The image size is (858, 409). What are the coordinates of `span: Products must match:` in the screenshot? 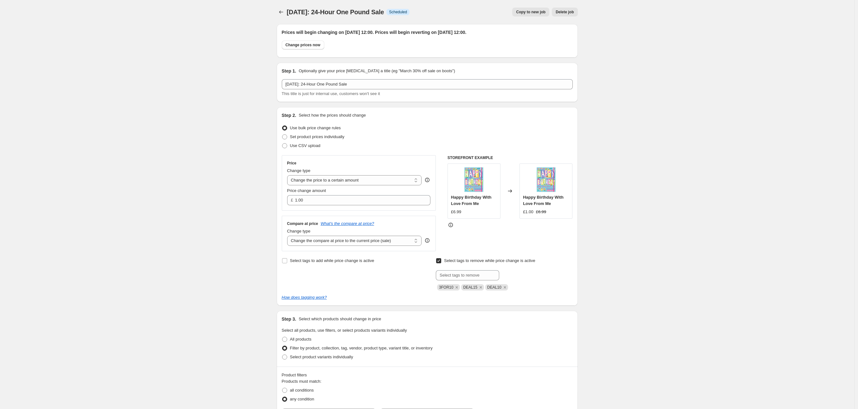 It's located at (302, 381).